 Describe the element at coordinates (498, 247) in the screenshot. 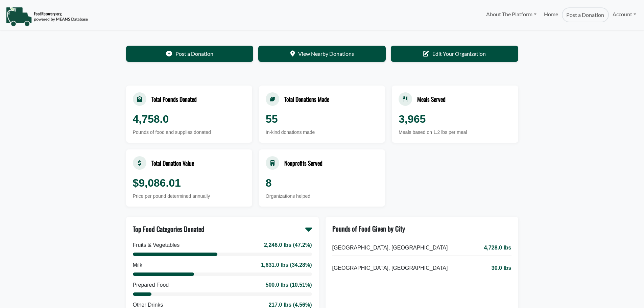

I see `span: 4,728.0 lbs` at that location.